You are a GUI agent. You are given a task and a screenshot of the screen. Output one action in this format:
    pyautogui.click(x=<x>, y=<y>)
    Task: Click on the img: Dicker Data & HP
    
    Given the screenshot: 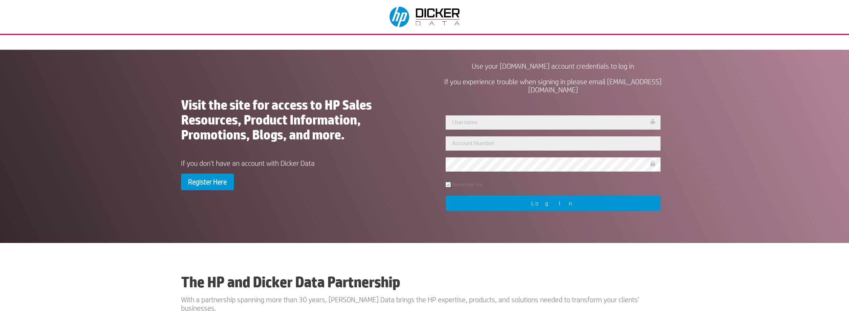 What is the action you would take?
    pyautogui.click(x=425, y=17)
    